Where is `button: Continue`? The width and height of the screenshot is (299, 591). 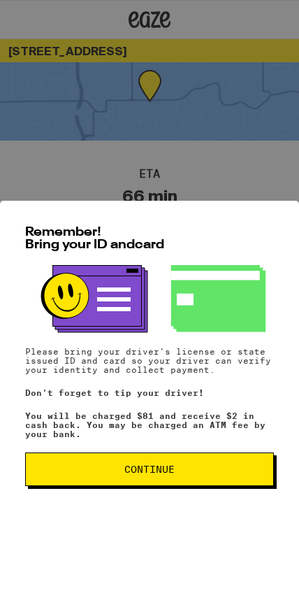 button: Continue is located at coordinates (150, 469).